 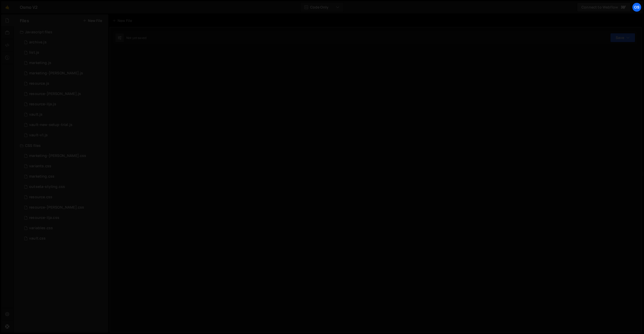 What do you see at coordinates (38, 42) in the screenshot?
I see `div: archive.js` at bounding box center [38, 42].